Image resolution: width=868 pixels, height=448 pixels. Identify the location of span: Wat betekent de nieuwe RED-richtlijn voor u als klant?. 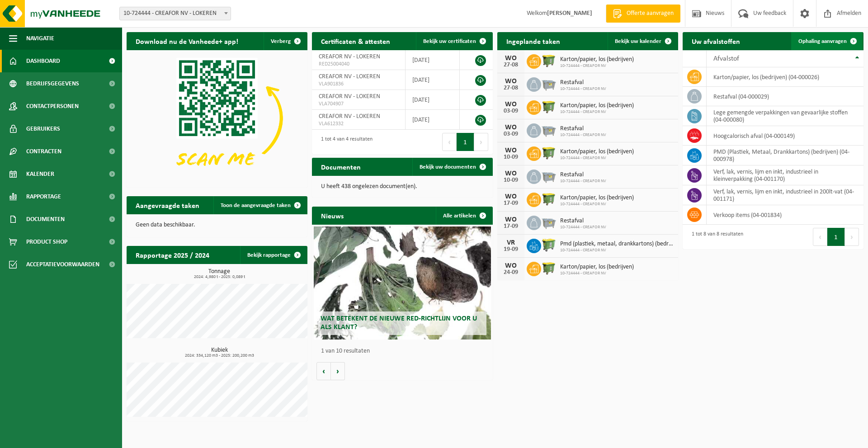
(399, 323).